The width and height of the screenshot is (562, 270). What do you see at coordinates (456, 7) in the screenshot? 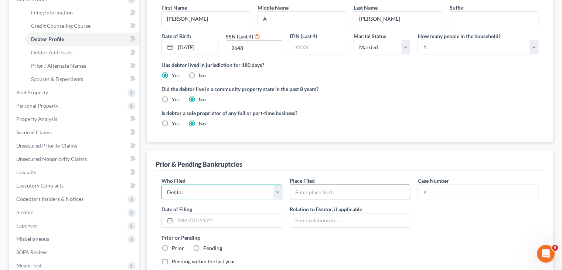
I see `label: Suffix` at bounding box center [456, 7].